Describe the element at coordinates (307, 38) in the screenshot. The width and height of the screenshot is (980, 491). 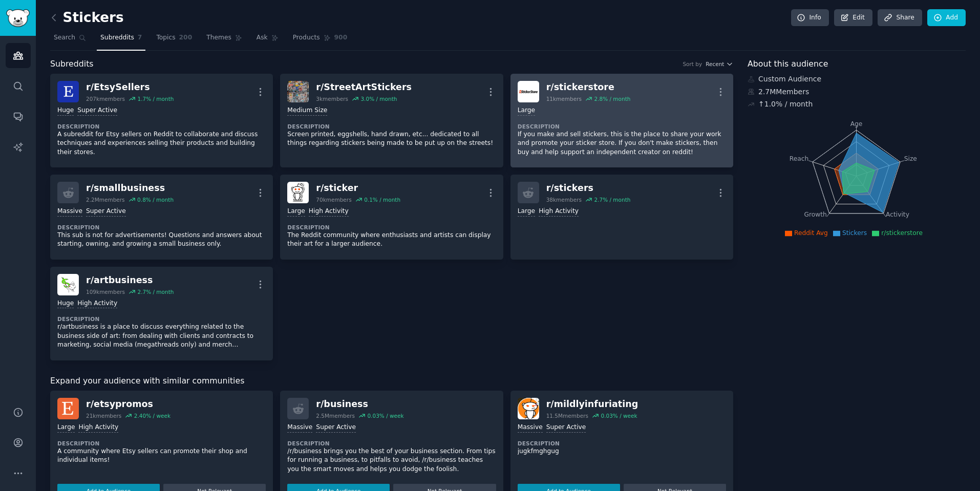
I see `span: Products` at that location.